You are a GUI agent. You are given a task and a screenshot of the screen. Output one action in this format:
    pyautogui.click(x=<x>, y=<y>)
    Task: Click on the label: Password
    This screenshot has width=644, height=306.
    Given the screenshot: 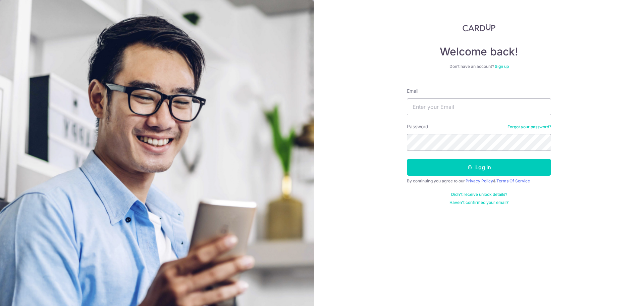 What is the action you would take?
    pyautogui.click(x=417, y=127)
    